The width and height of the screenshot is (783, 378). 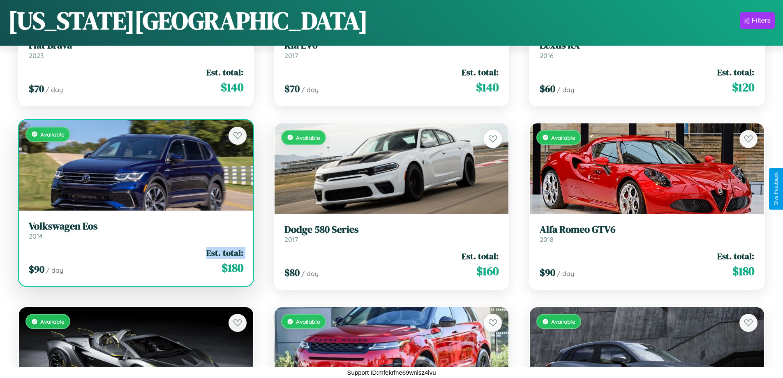 I want to click on h3: Alfa Romeo GTV6, so click(x=647, y=229).